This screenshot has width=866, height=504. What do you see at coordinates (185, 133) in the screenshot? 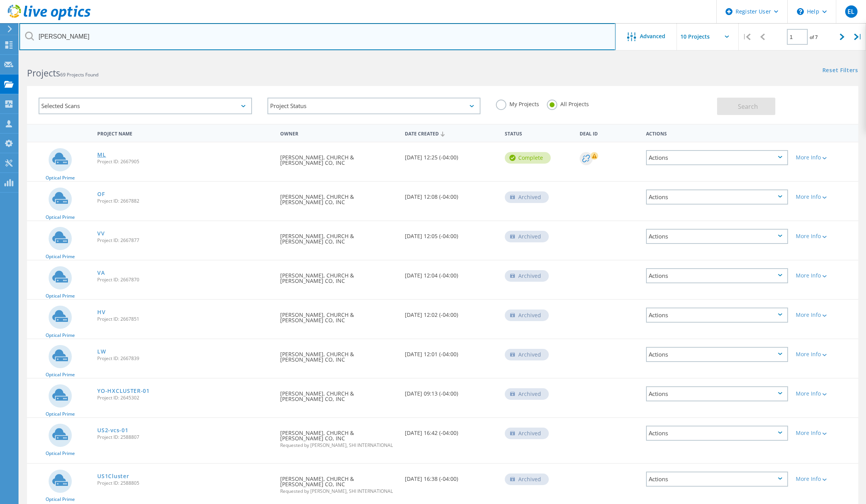
I see `div: Project Name` at bounding box center [185, 133].